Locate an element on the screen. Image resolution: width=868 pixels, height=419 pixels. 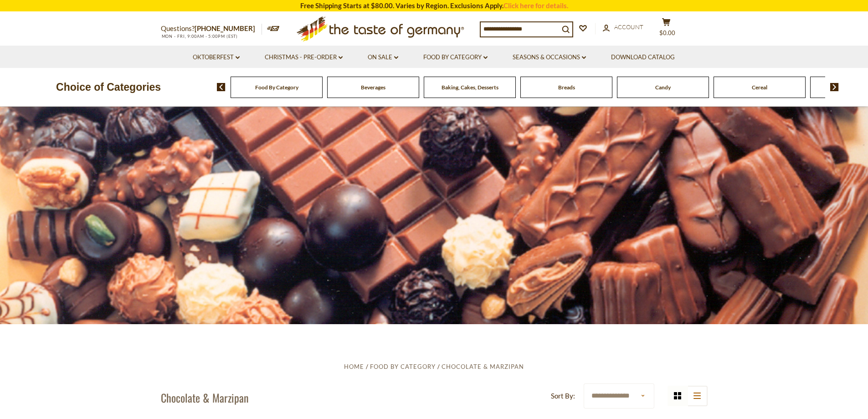
a: Chocolate & Marzipan is located at coordinates (483, 366).